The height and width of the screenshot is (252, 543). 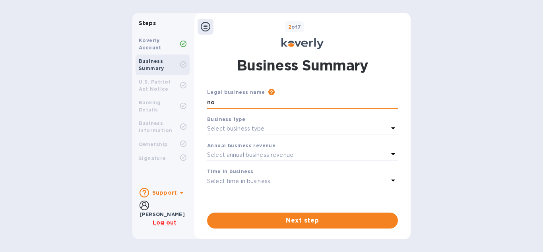 I want to click on u: Log out, so click(x=165, y=222).